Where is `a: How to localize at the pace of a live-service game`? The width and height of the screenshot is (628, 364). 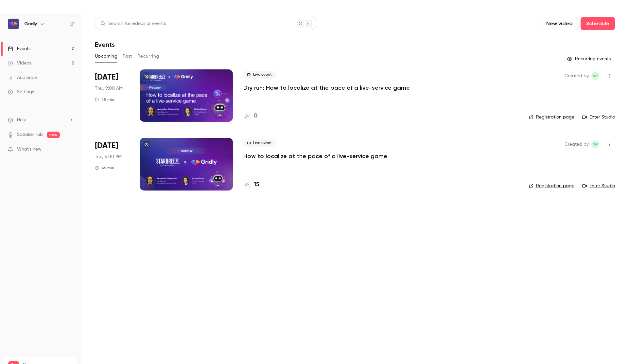 a: How to localize at the pace of a live-service game is located at coordinates (315, 156).